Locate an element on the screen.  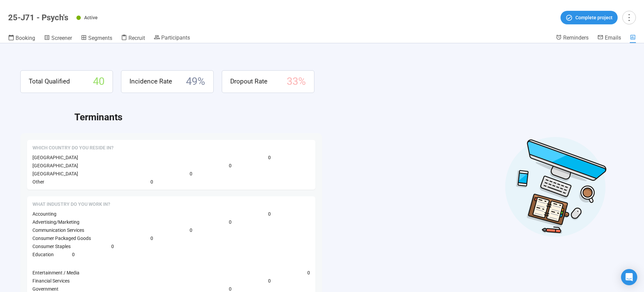
a: Screener is located at coordinates (58, 38).